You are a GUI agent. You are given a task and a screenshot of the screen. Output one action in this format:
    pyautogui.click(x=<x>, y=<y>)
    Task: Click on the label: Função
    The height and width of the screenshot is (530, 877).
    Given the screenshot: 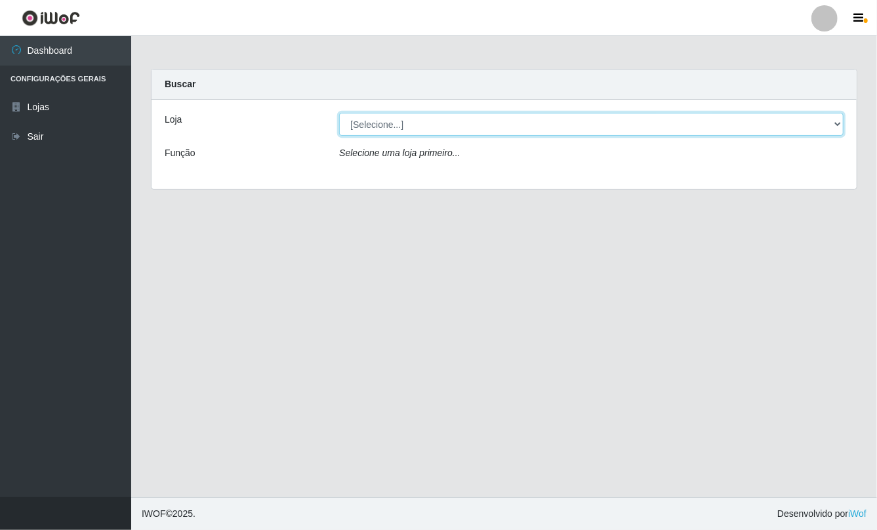 What is the action you would take?
    pyautogui.click(x=180, y=153)
    